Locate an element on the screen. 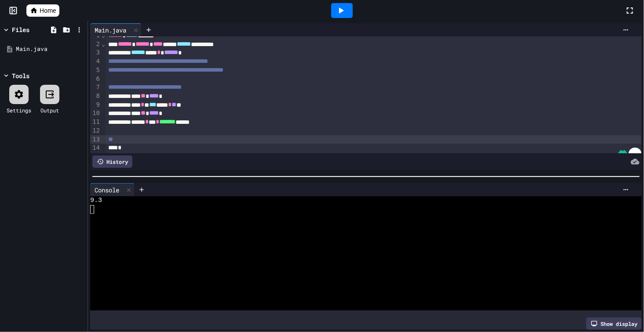 This screenshot has width=644, height=332. div: 5 is located at coordinates (95, 70).